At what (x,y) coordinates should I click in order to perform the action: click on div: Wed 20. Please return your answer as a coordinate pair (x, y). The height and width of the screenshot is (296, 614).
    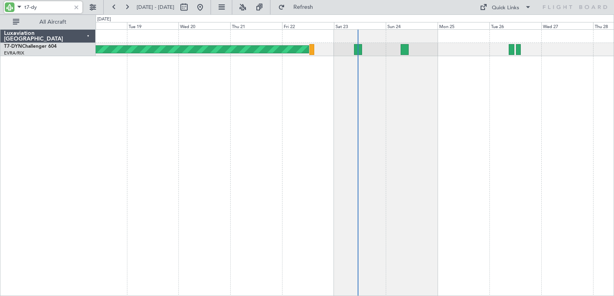
    Looking at the image, I should click on (204, 26).